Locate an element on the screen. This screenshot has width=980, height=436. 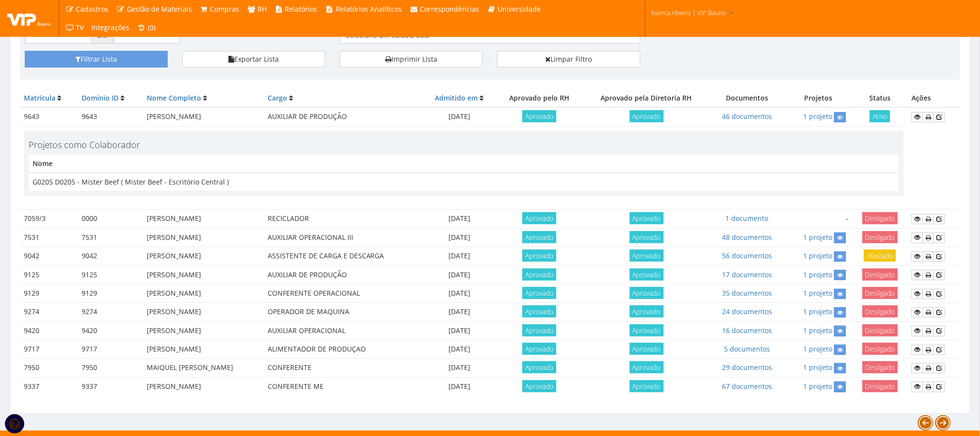
a: 5 documentos is located at coordinates (747, 349).